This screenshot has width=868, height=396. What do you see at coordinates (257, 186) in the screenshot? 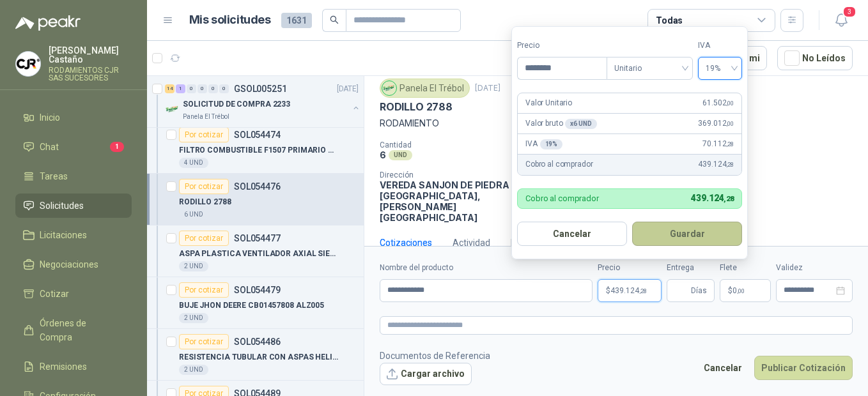
I see `p: SOL054476` at bounding box center [257, 186].